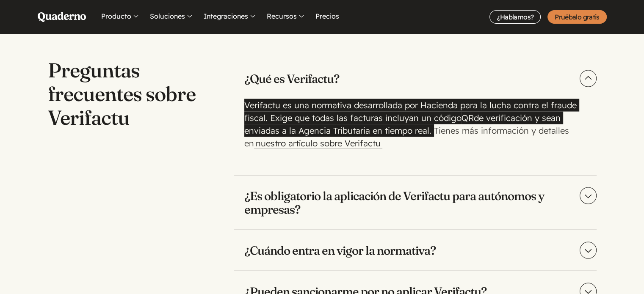  I want to click on h3: ¿Qué es Verifactu?, so click(415, 79).